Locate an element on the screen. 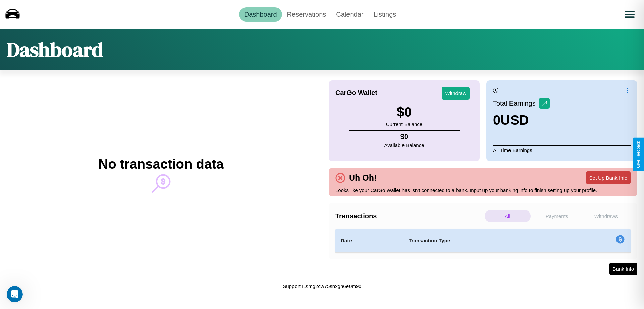 The height and width of the screenshot is (309, 644). p: Current Balance is located at coordinates (404, 124).